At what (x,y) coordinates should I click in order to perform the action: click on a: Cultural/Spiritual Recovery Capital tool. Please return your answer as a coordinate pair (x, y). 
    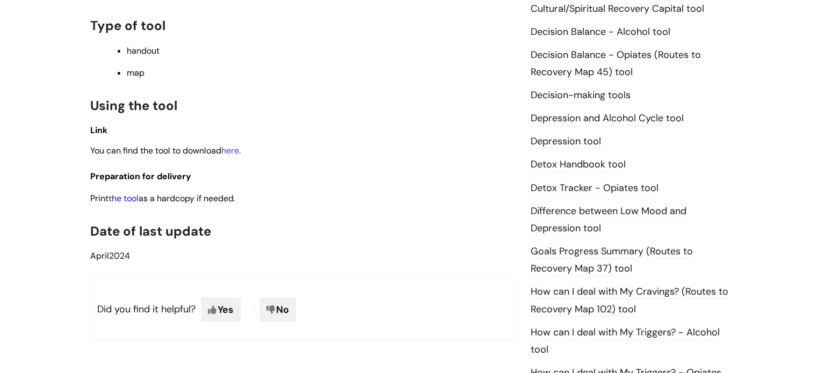
    Looking at the image, I should click on (617, 9).